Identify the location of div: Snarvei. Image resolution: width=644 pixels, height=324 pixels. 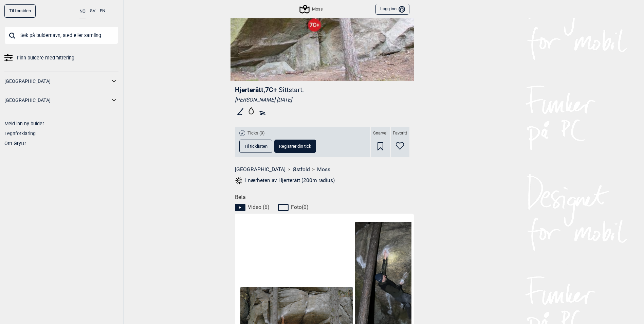
(380, 142).